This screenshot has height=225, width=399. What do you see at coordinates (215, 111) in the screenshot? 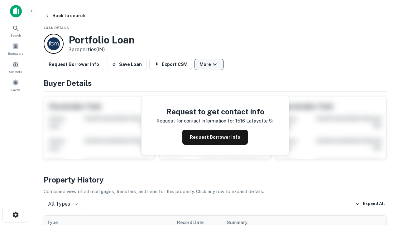
I see `h4: Request to get contact info` at bounding box center [215, 111].